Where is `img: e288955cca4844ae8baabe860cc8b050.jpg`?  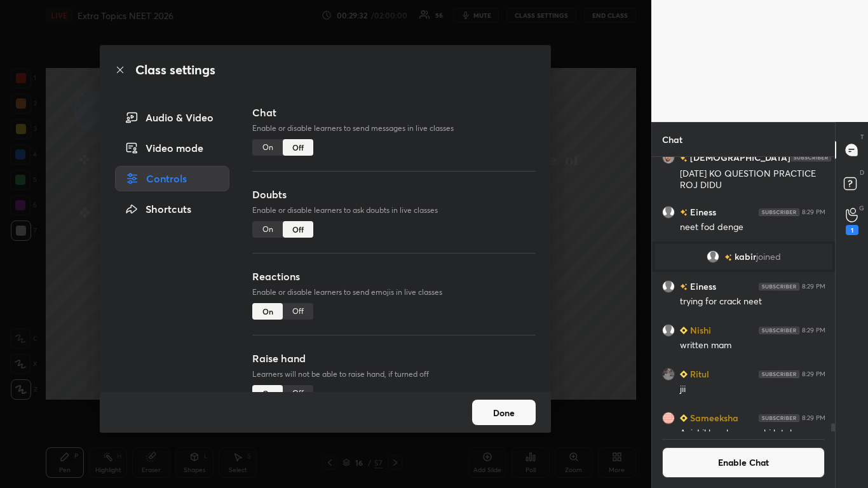 img: e288955cca4844ae8baabe860cc8b050.jpg is located at coordinates (668, 374).